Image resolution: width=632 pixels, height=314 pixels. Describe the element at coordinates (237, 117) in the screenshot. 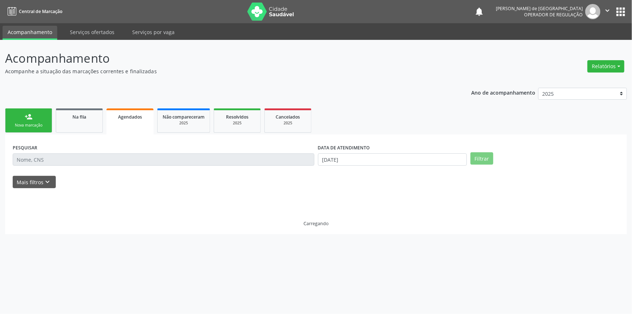

I see `span: Resolvidos` at that location.